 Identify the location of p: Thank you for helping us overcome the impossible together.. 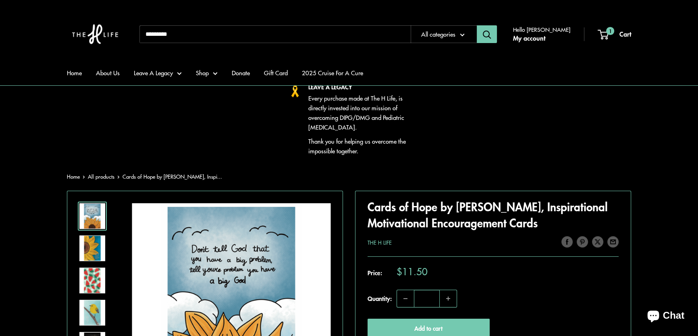
(359, 146).